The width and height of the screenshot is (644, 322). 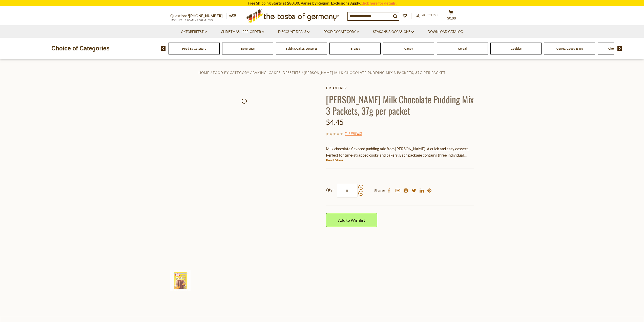 I want to click on a: 0 Reviews, so click(x=354, y=134).